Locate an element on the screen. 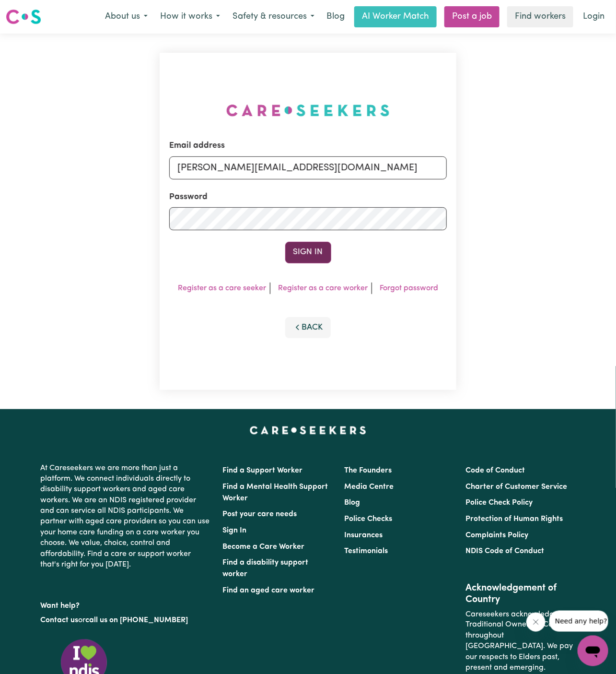  a: Register as a care worker is located at coordinates (323, 289).